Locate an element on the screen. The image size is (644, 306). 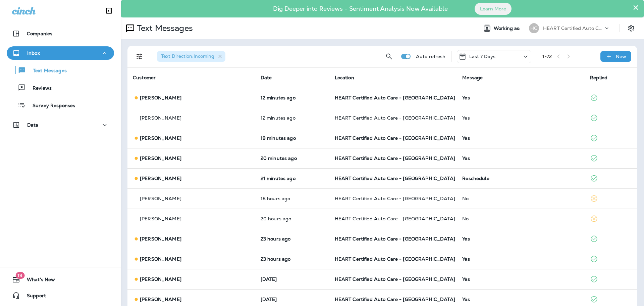
span: Text Direction : Incoming is located at coordinates (188, 56).